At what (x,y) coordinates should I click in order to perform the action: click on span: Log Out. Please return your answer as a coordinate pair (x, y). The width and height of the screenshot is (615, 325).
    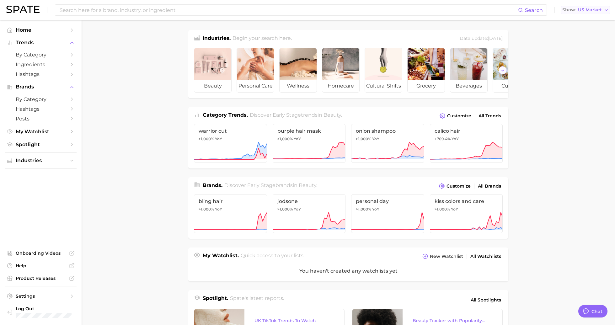
    Looking at the image, I should click on (47, 309).